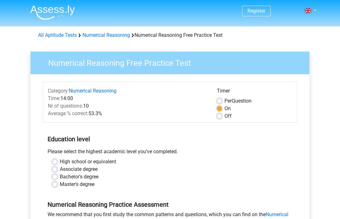 Image resolution: width=340 pixels, height=219 pixels. Describe the element at coordinates (254, 92) in the screenshot. I see `div: Timer` at that location.